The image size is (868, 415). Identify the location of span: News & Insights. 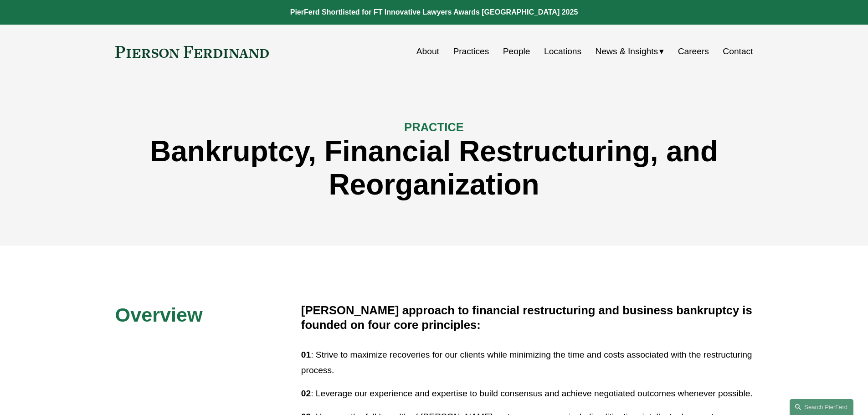
(628, 51).